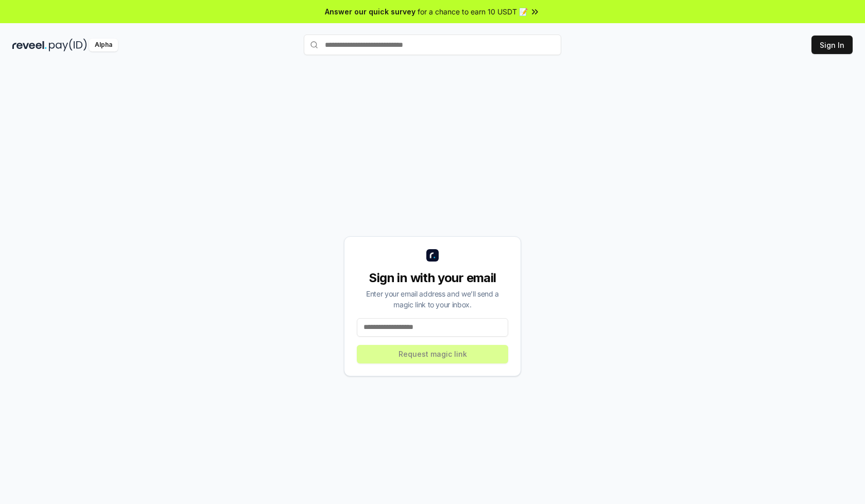 Image resolution: width=865 pixels, height=504 pixels. Describe the element at coordinates (432, 278) in the screenshot. I see `div: Sign in with your email` at that location.